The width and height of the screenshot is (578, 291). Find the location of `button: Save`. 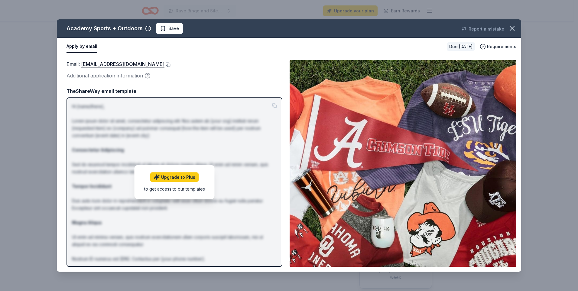

button: Save is located at coordinates (169, 28).